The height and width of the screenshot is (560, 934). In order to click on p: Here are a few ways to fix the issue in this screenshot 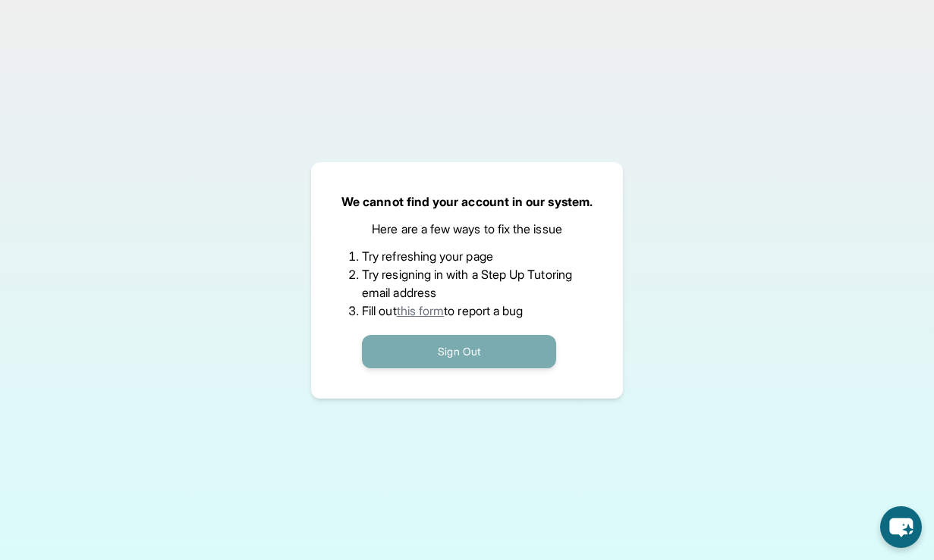, I will do `click(466, 229)`.